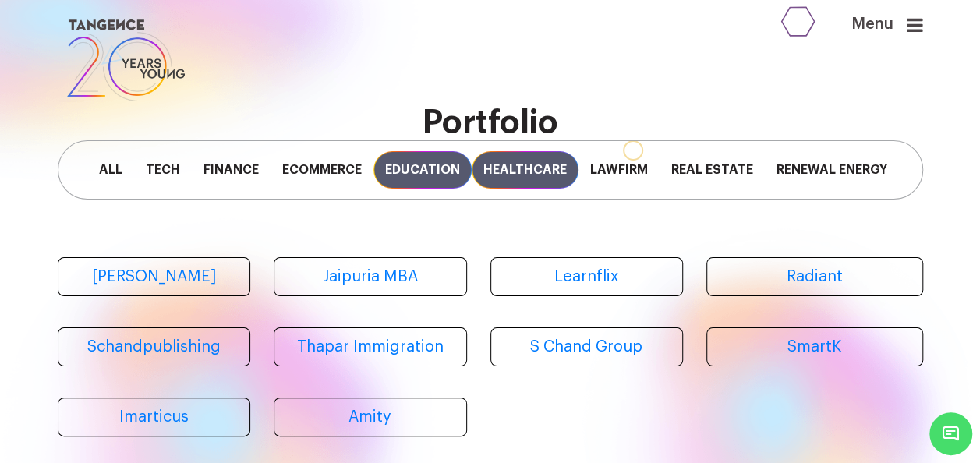 The image size is (980, 463). Describe the element at coordinates (619, 170) in the screenshot. I see `span: Lawfirm` at that location.